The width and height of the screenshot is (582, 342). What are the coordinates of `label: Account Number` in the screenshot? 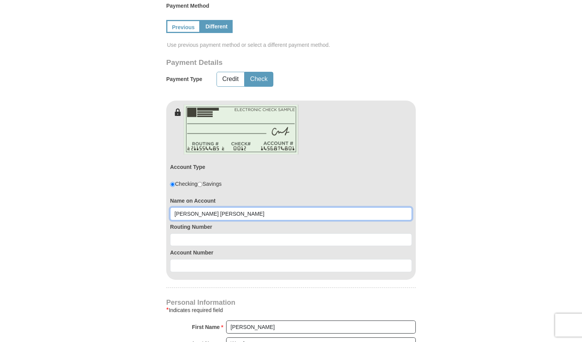 It's located at (291, 252).